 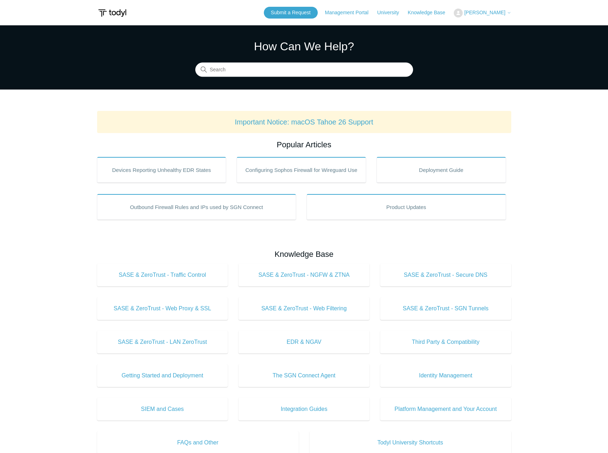 What do you see at coordinates (445, 275) in the screenshot?
I see `a: SASE & ZeroTrust - Secure DNS` at bounding box center [445, 275].